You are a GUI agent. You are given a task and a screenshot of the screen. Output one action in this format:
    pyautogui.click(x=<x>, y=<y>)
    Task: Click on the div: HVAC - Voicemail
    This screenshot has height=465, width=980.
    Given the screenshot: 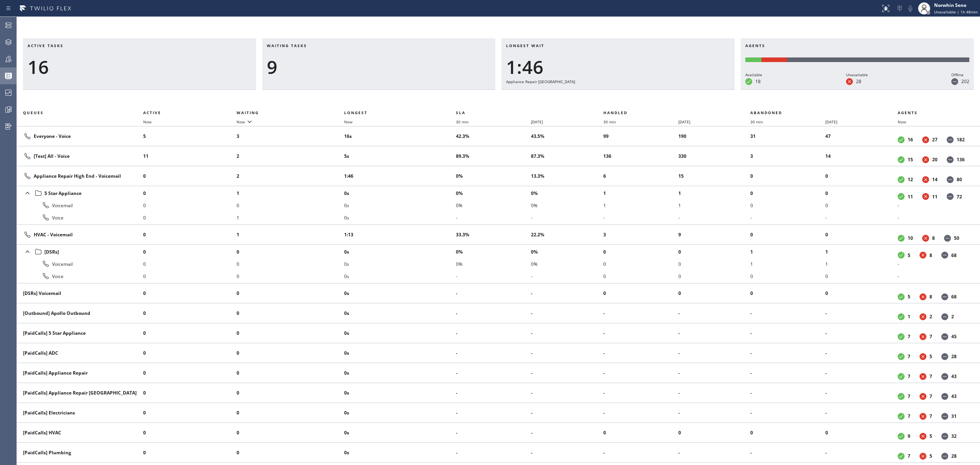 What is the action you would take?
    pyautogui.click(x=80, y=235)
    